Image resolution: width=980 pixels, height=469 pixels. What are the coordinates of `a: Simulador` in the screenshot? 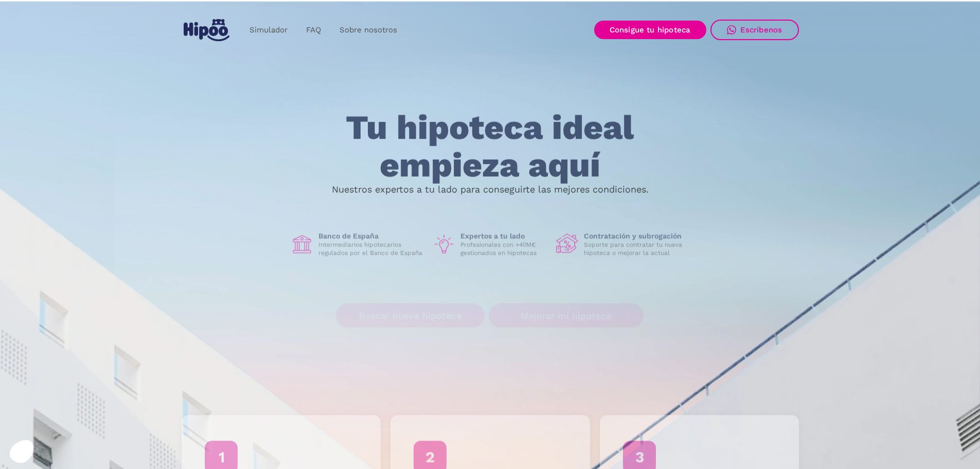 It's located at (268, 30).